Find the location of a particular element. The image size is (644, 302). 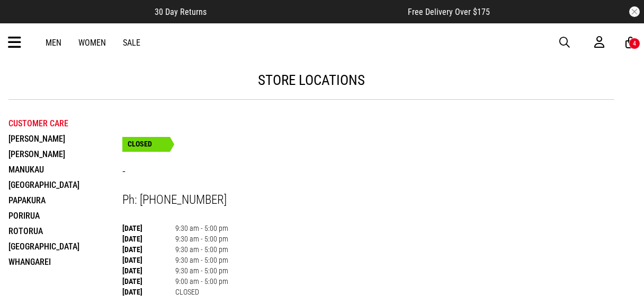

a: Men is located at coordinates (53, 43).